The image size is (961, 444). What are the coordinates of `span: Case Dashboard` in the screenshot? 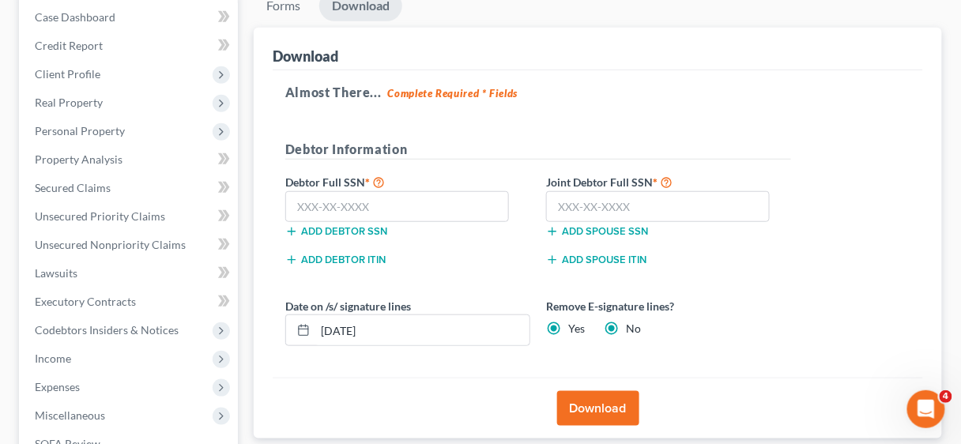 It's located at (75, 17).